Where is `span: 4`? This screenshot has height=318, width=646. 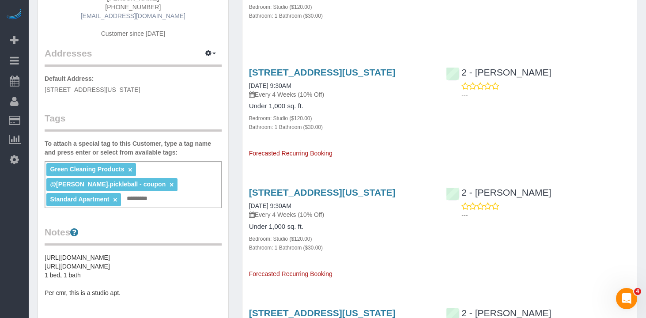 span: 4 is located at coordinates (637, 291).